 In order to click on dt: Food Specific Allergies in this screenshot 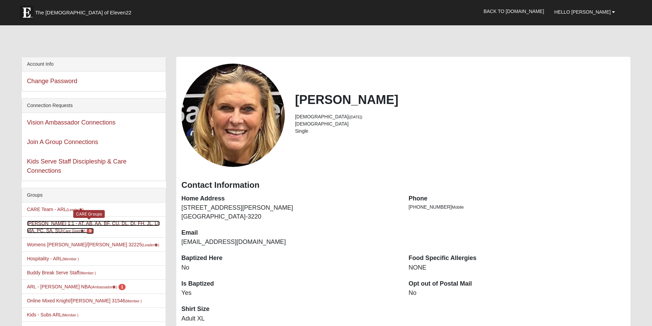, I will do `click(518, 259)`.